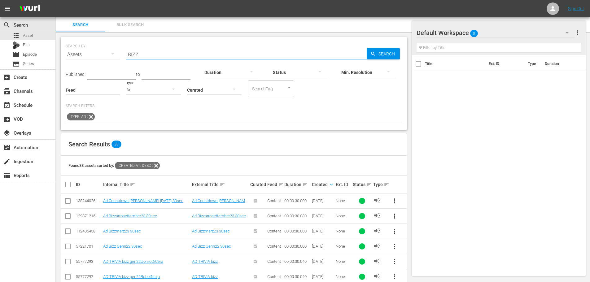 The image size is (590, 282). I want to click on div: Status, so click(362, 184).